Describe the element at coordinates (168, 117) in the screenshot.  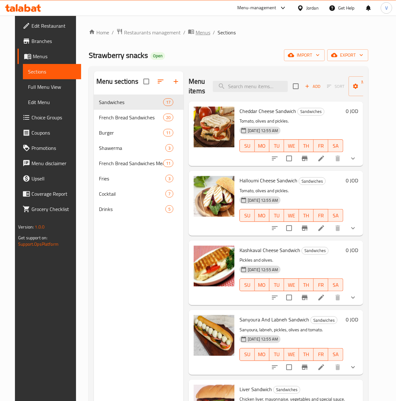
I see `span: 20` at that location.